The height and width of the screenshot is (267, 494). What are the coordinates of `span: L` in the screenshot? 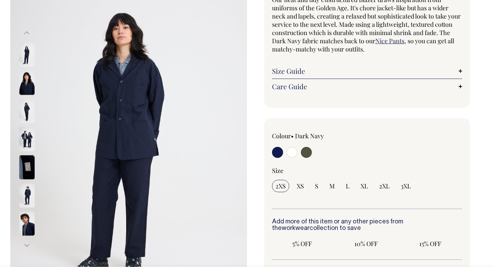 It's located at (348, 186).